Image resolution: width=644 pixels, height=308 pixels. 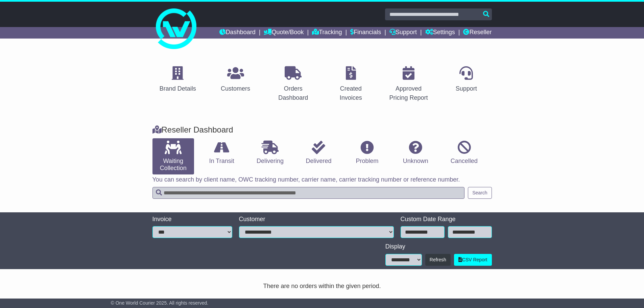 I want to click on div: Approved Pricing Report, so click(x=408, y=94).